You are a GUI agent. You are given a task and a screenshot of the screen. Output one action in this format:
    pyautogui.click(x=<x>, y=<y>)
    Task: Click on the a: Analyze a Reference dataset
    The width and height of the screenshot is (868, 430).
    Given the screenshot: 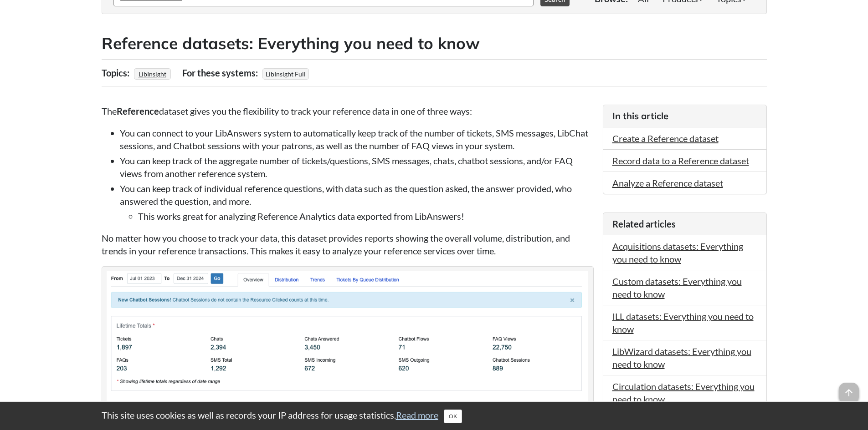 What is the action you would take?
    pyautogui.click(x=668, y=183)
    